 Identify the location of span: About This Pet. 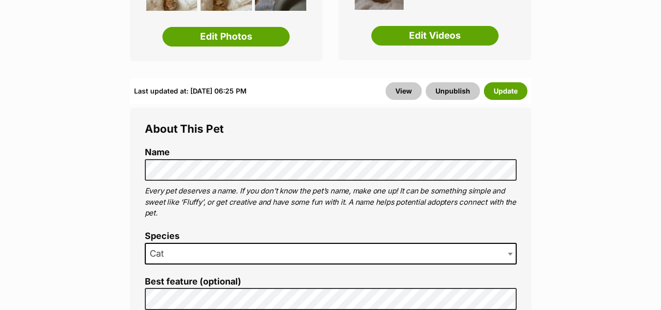
(184, 128).